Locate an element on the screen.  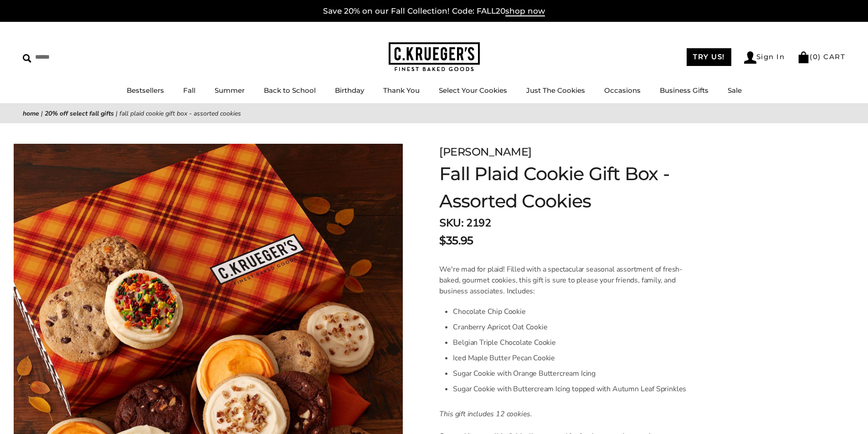
h1: Fall Plaid Cookie Gift Box - Assorted Cookies is located at coordinates (584, 188).